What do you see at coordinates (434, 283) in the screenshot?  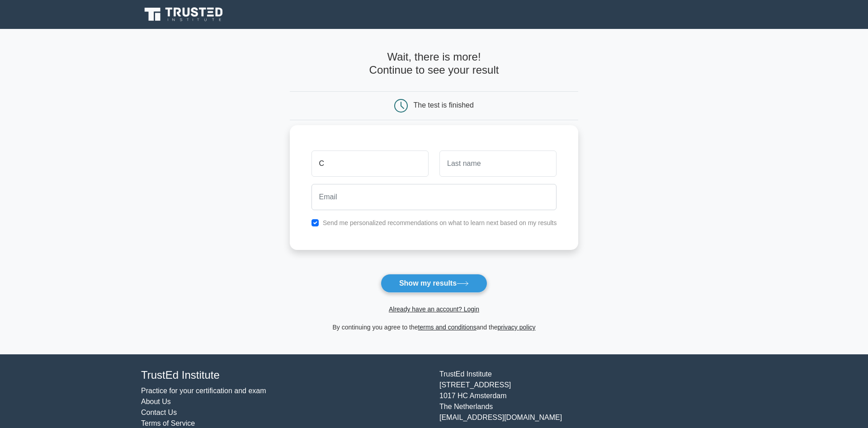 I see `button: Show my results` at bounding box center [434, 283].